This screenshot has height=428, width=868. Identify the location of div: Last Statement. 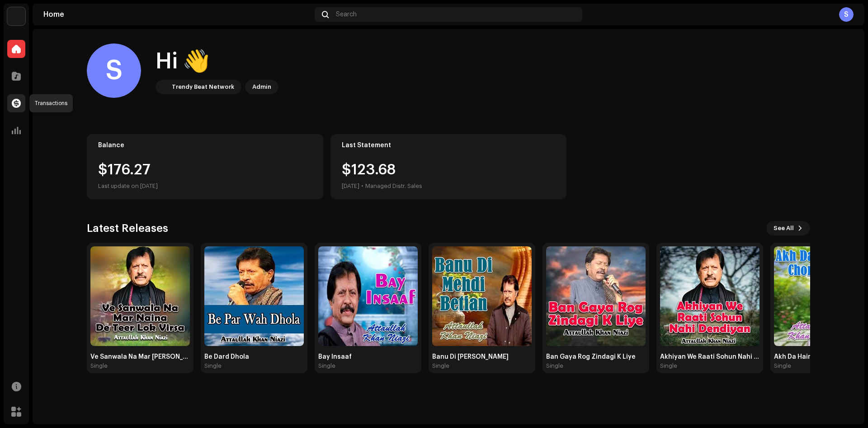
(449, 146).